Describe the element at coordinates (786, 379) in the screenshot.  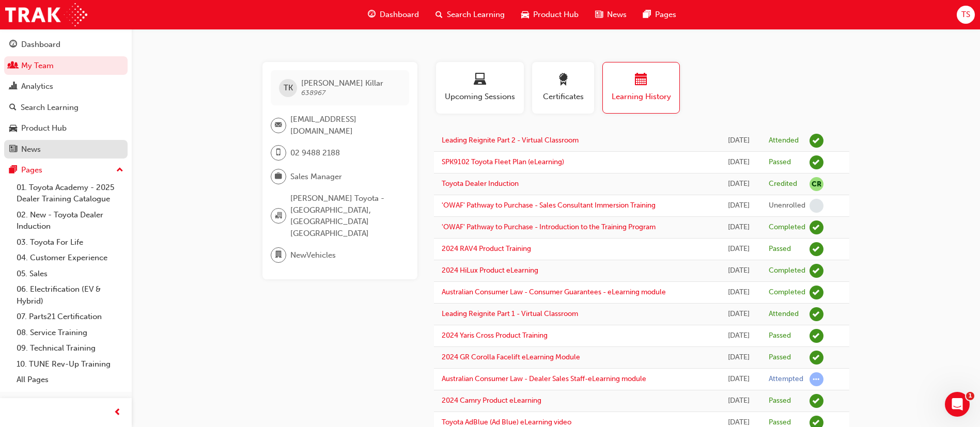
I see `div: Attempted` at that location.